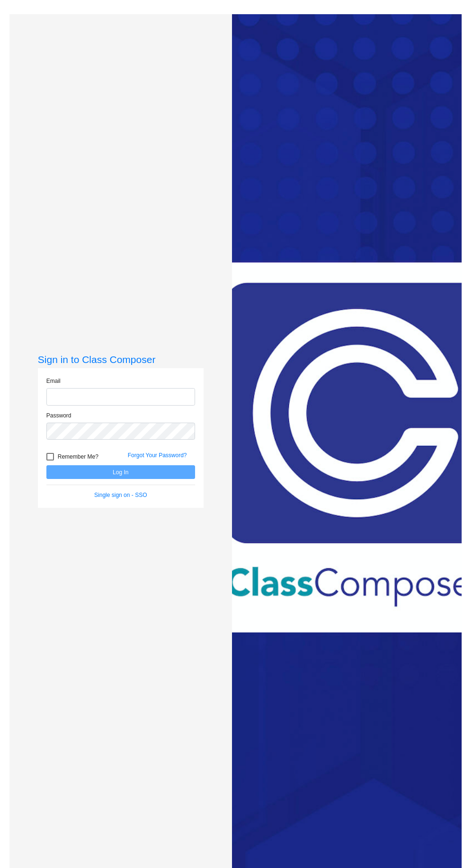 This screenshot has height=868, width=464. I want to click on label: Email, so click(53, 381).